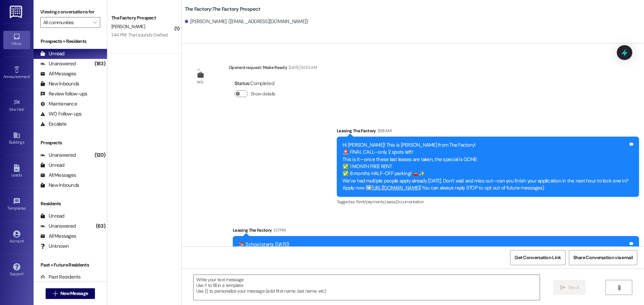 The image size is (644, 305). What do you see at coordinates (537, 257) in the screenshot?
I see `button: Get Conversation Link` at bounding box center [537, 257].